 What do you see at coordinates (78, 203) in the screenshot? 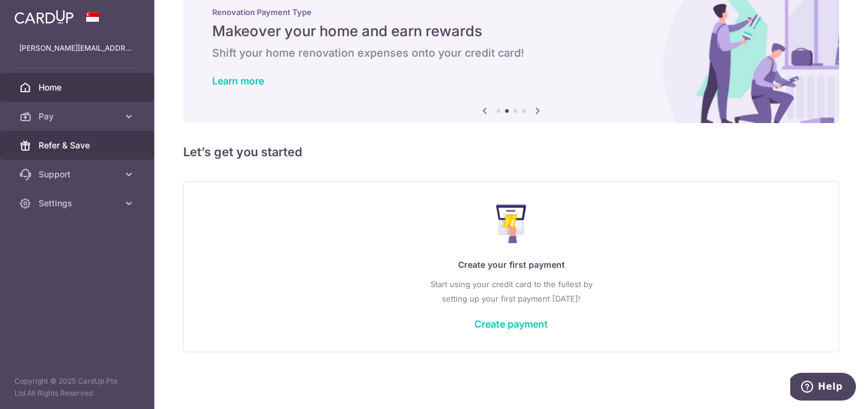
I see `span: Settings` at bounding box center [78, 203].